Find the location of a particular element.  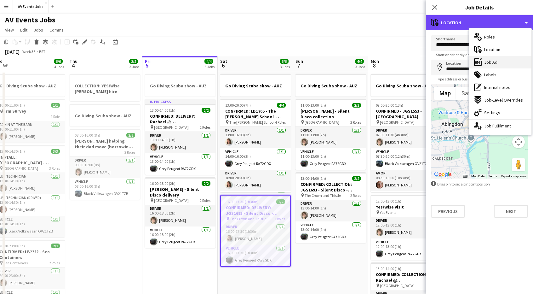

div: In progress is located at coordinates (180, 101).